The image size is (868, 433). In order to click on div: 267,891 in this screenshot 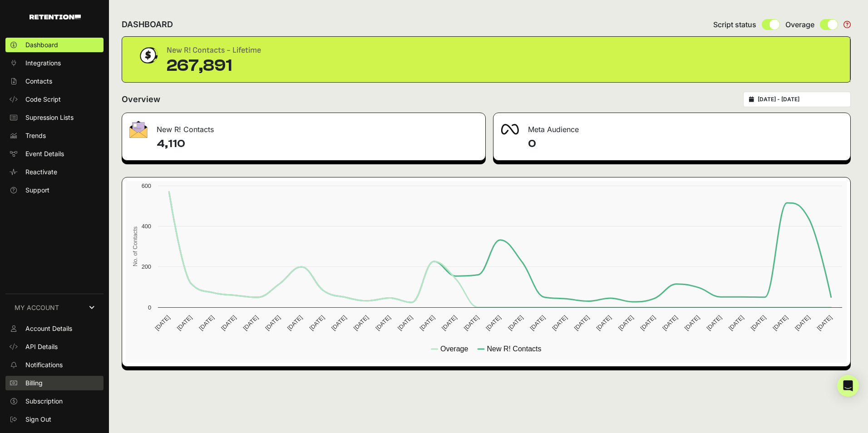, I will do `click(214, 66)`.